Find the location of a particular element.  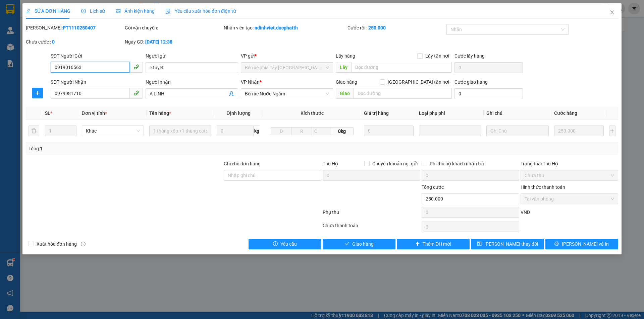

span: Chuyển khoản ng. gửi is located at coordinates (394, 164).